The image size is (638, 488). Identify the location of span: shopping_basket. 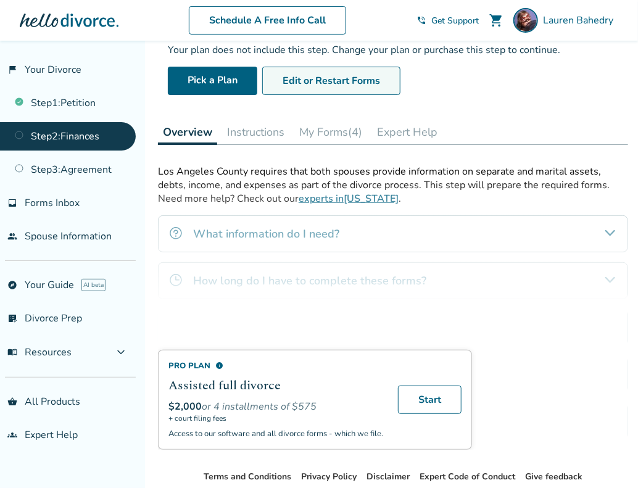
(12, 402).